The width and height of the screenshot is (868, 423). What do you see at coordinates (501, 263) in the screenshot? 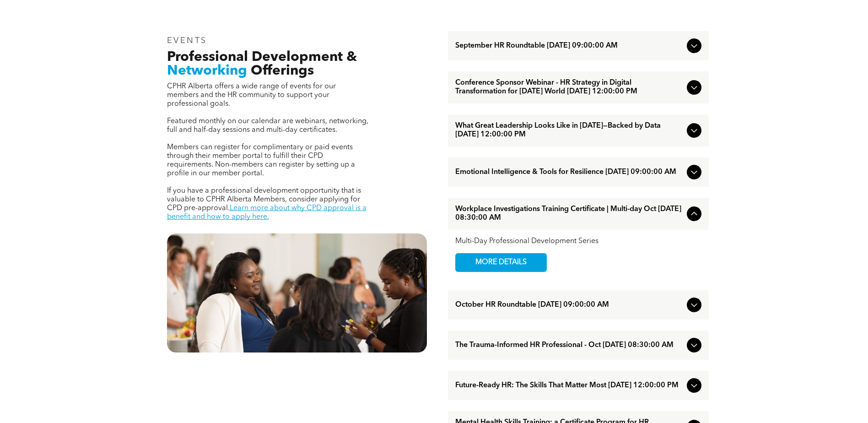
I see `a: MORE DETAILS` at bounding box center [501, 263].